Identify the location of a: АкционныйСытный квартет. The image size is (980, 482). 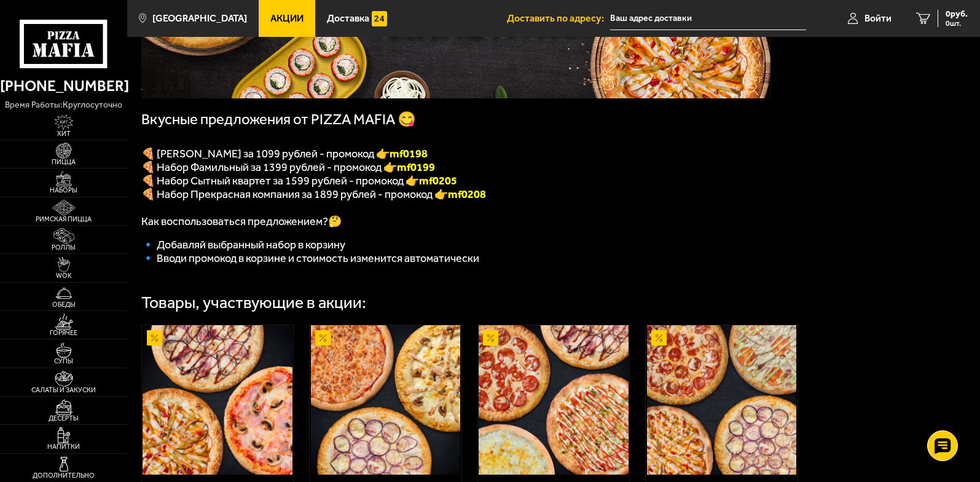
(554, 400).